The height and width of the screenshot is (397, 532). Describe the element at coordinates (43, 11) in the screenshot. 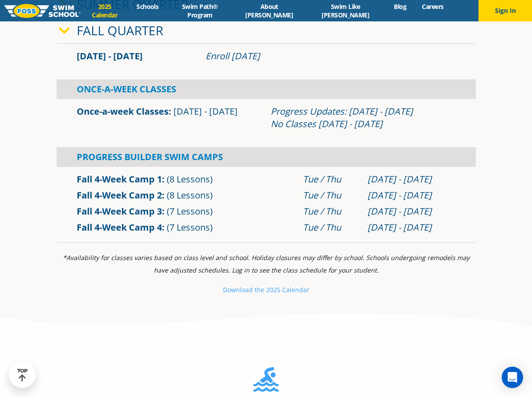

I see `img: FOSS Swim School Logo` at that location.